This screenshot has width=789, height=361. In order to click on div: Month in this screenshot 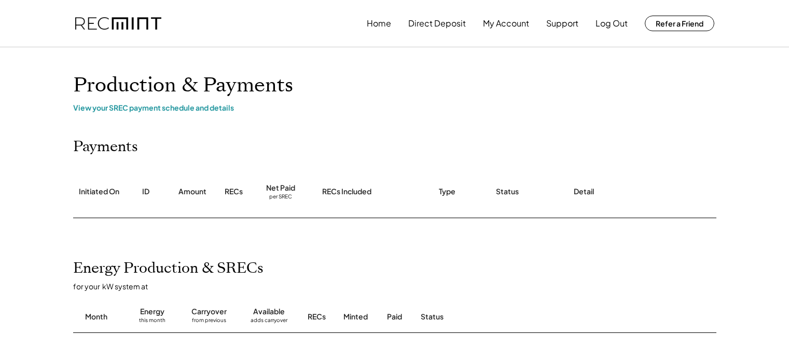, I will do `click(96, 317)`.